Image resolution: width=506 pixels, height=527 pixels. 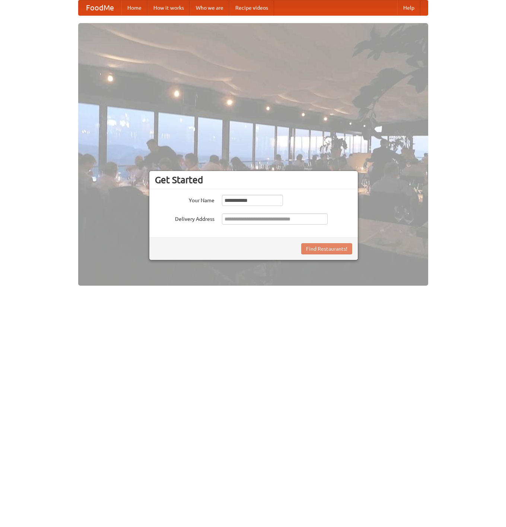 What do you see at coordinates (185, 218) in the screenshot?
I see `label: Delivery Address` at bounding box center [185, 218].